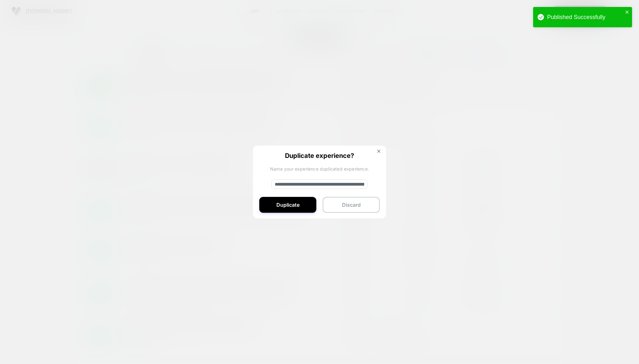 The image size is (639, 364). Describe the element at coordinates (627, 12) in the screenshot. I see `button: close` at that location.